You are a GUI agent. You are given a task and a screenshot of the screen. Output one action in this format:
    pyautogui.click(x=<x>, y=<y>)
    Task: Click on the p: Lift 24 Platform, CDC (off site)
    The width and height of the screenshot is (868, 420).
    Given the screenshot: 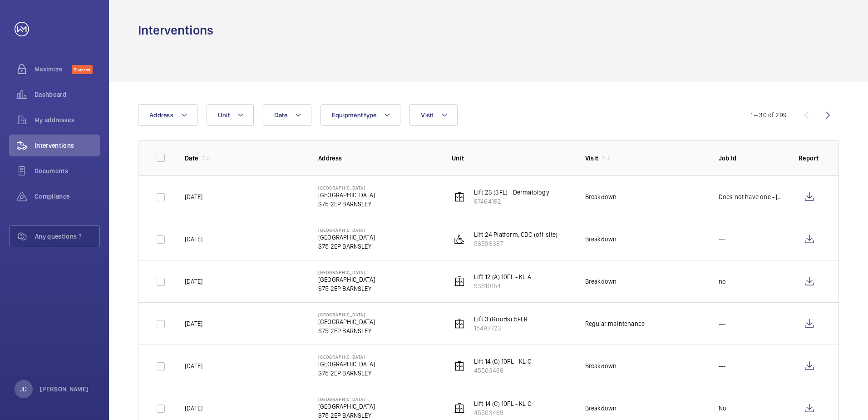 What is the action you would take?
    pyautogui.click(x=516, y=234)
    